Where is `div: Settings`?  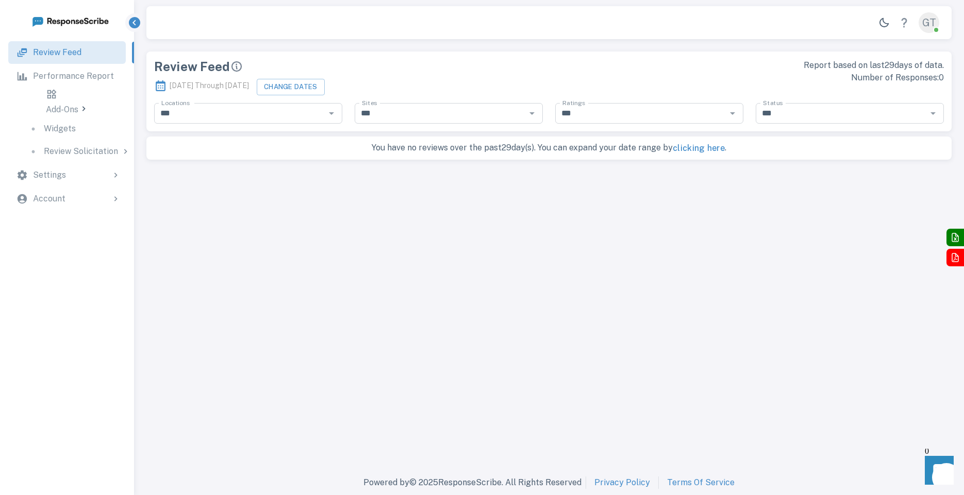
div: Settings is located at coordinates (67, 175).